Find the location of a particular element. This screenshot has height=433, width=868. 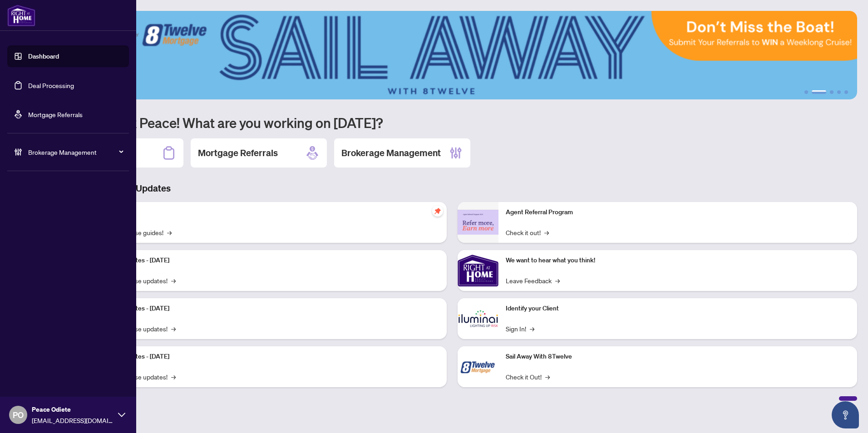

h2: Mortgage Referrals is located at coordinates (238, 153).